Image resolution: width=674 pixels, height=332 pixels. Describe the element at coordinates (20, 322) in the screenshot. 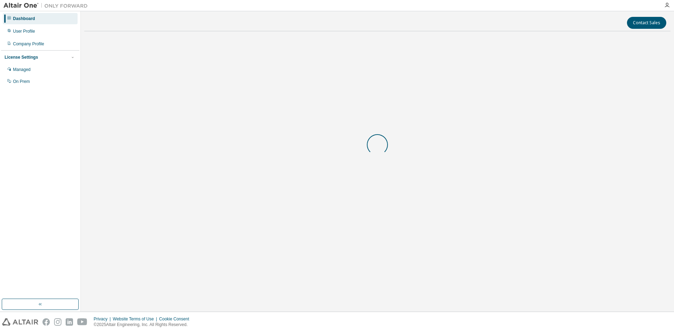

I see `img: altair_logo.svg` at that location.